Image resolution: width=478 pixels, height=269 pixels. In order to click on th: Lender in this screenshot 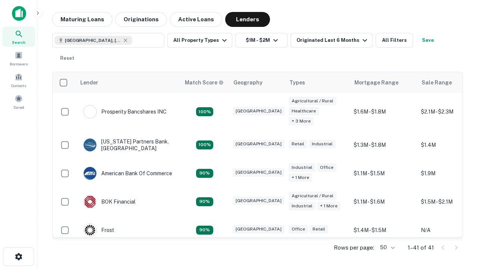, I will do `click(128, 83)`.